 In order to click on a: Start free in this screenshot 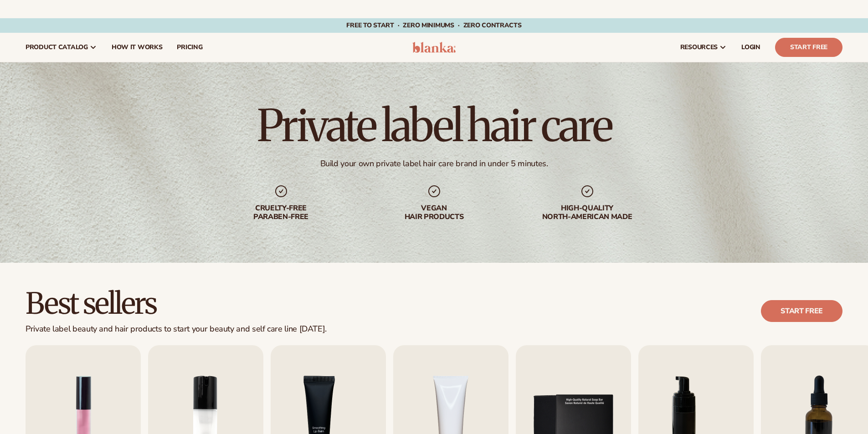, I will do `click(801, 311)`.